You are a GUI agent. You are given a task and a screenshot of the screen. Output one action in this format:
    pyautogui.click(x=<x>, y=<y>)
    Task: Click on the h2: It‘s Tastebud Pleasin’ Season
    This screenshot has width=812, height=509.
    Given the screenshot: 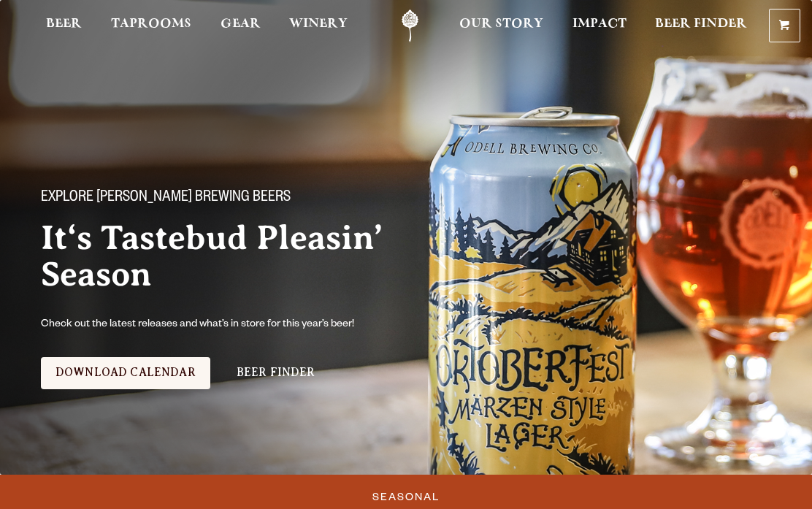 What is the action you would take?
    pyautogui.click(x=269, y=256)
    